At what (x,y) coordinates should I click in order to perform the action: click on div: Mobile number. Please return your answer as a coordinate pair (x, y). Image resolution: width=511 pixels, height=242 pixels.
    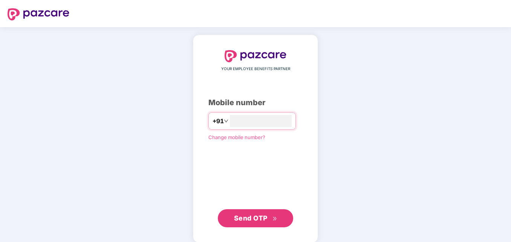
    Looking at the image, I should click on (256, 103).